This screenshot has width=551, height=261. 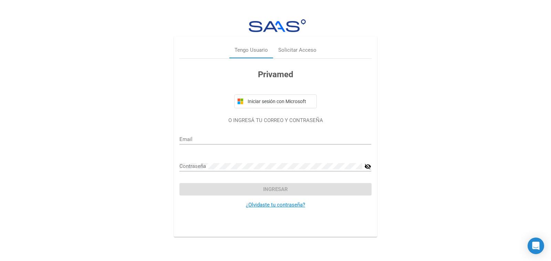 What do you see at coordinates (275, 189) in the screenshot?
I see `span: Ingresar` at bounding box center [275, 189].